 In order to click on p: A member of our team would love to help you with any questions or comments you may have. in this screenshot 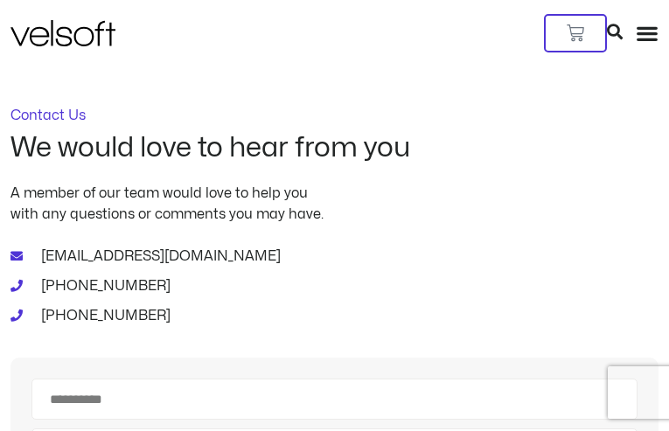, I will do `click(334, 204)`.